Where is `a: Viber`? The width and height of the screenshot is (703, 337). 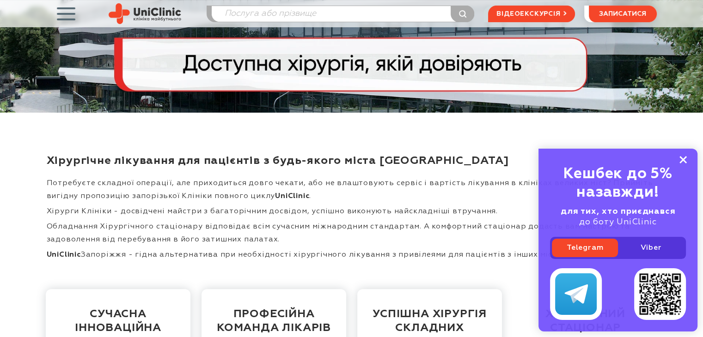
a: Viber is located at coordinates (650, 248).